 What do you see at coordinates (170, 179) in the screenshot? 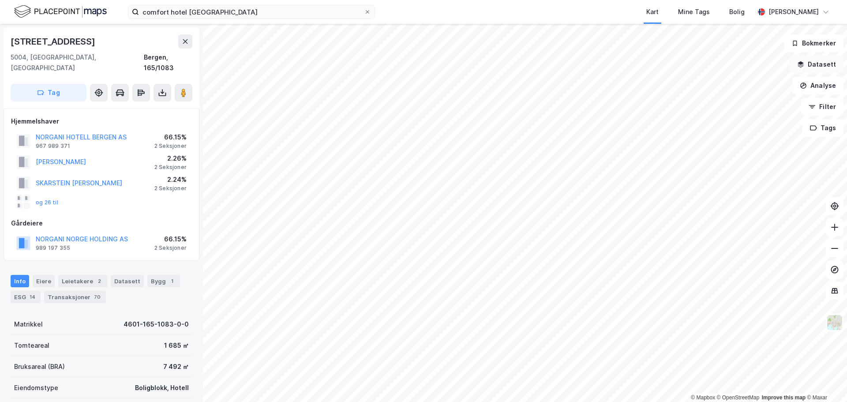
I see `div: 2.24%` at bounding box center [170, 179].